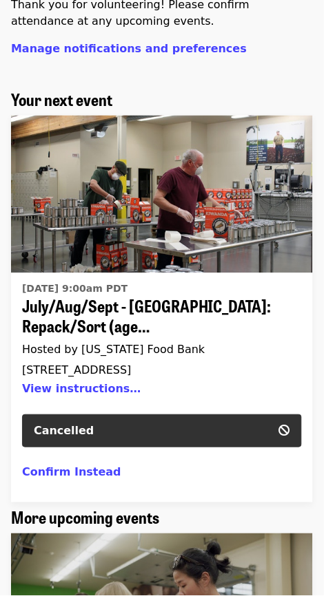  I want to click on a: Manage notifications and preferences, so click(129, 48).